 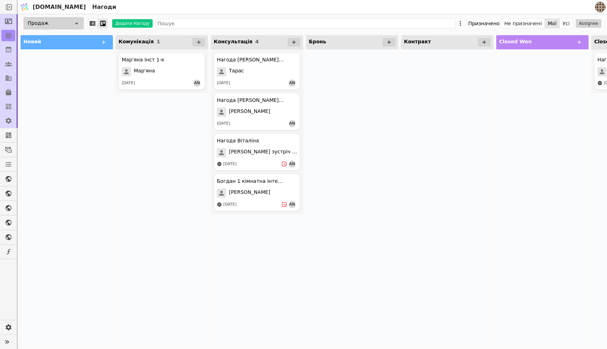 What do you see at coordinates (484, 23) in the screenshot?
I see `div: Призначено` at bounding box center [484, 23].